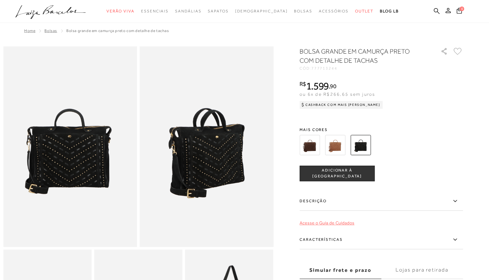 The height and width of the screenshot is (280, 489). What do you see at coordinates (188, 11) in the screenshot?
I see `span: Sandálias` at bounding box center [188, 11].